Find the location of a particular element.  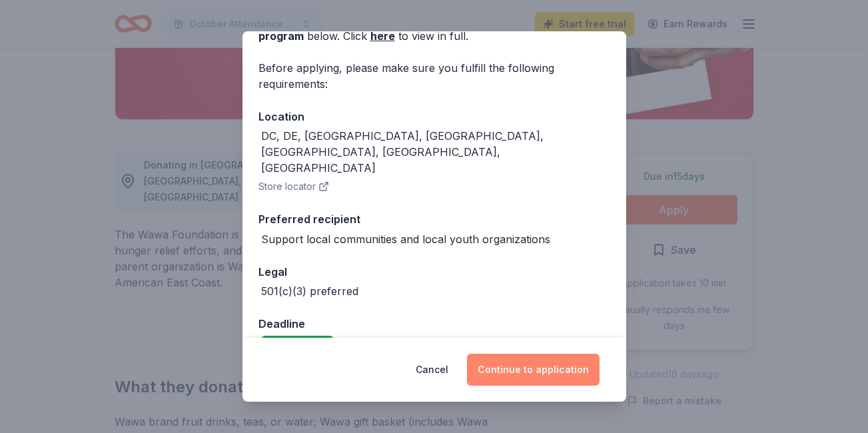

div: Preferred recipient is located at coordinates (434, 219).